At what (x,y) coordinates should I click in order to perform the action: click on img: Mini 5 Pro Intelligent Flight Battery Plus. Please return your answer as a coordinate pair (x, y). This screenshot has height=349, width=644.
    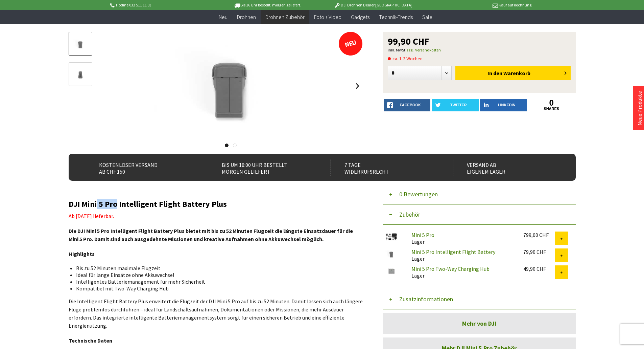
    Looking at the image, I should click on (231, 86).